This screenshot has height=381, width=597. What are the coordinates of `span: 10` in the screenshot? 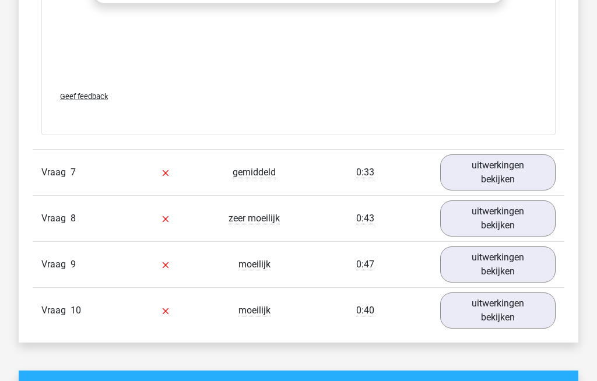 It's located at (76, 311).